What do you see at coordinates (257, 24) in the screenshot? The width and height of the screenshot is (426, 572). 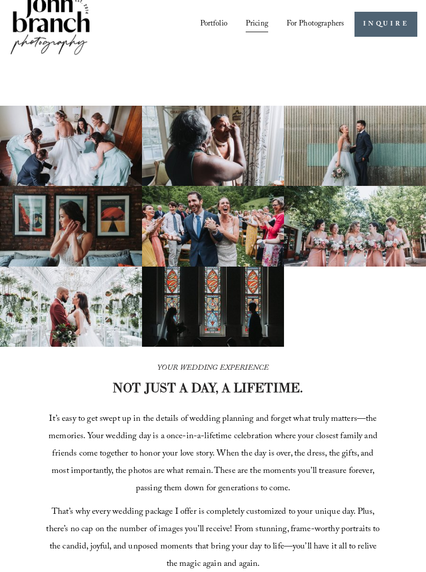 I see `a: Pricing` at bounding box center [257, 24].